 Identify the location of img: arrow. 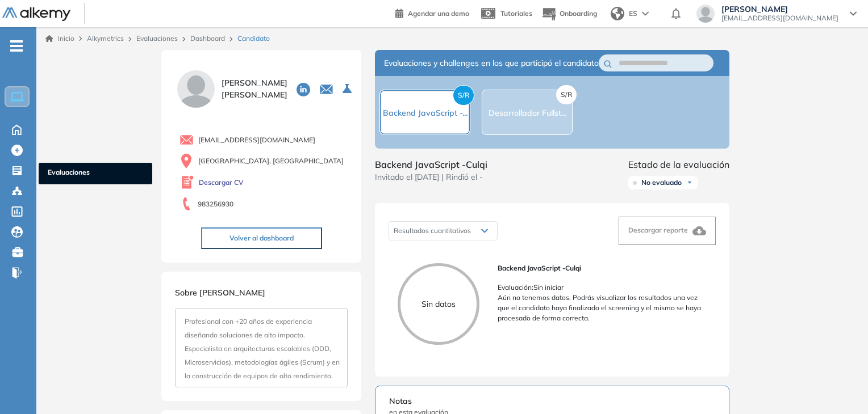
(645, 13).